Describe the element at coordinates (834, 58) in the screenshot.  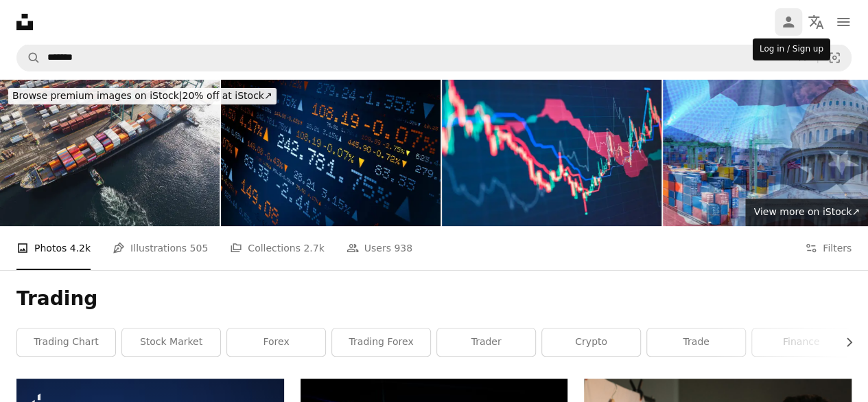
I see `button: Visual search` at that location.